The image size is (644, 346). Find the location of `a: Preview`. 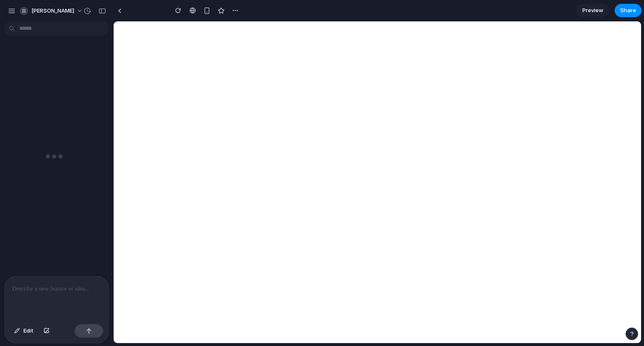

a: Preview is located at coordinates (593, 11).